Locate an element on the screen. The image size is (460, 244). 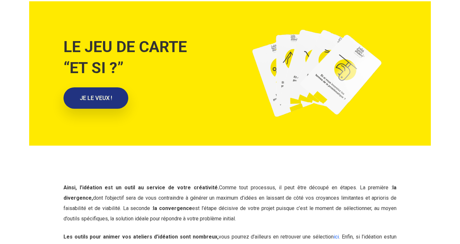
span: ici is located at coordinates (336, 237).